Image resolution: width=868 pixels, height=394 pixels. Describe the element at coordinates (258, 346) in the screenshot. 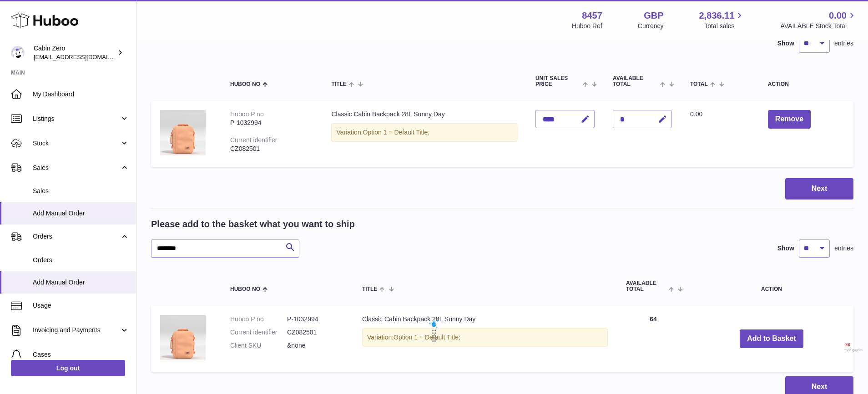

I see `dt: Client SKU` at that location.